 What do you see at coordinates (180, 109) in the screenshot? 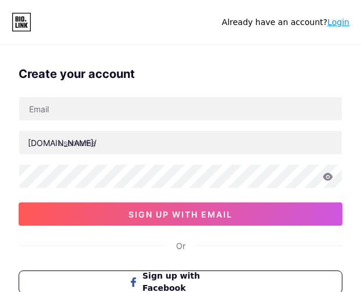
I see `input: Email` at bounding box center [180, 109].